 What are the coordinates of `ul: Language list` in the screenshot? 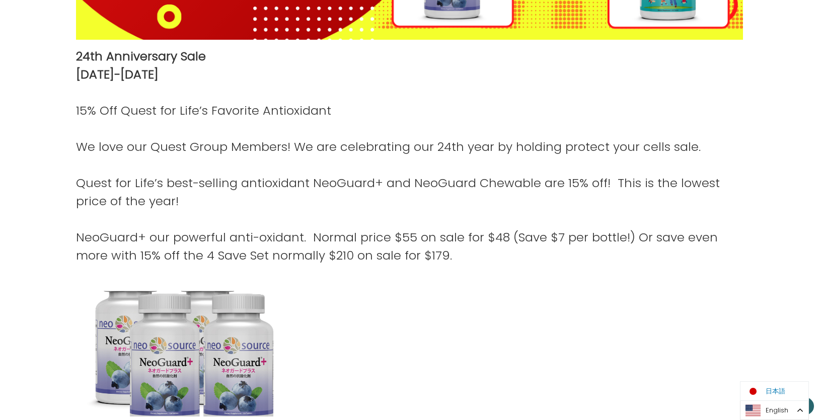 It's located at (774, 391).